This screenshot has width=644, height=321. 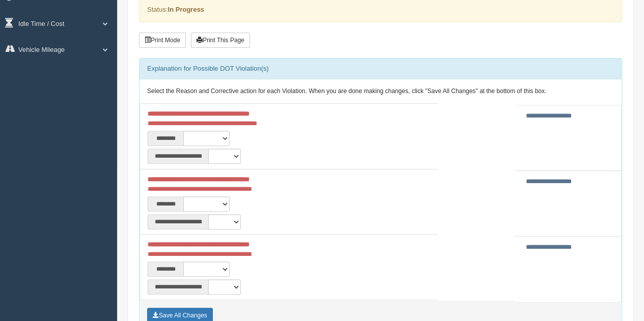 I want to click on button: Print This Page, so click(x=221, y=40).